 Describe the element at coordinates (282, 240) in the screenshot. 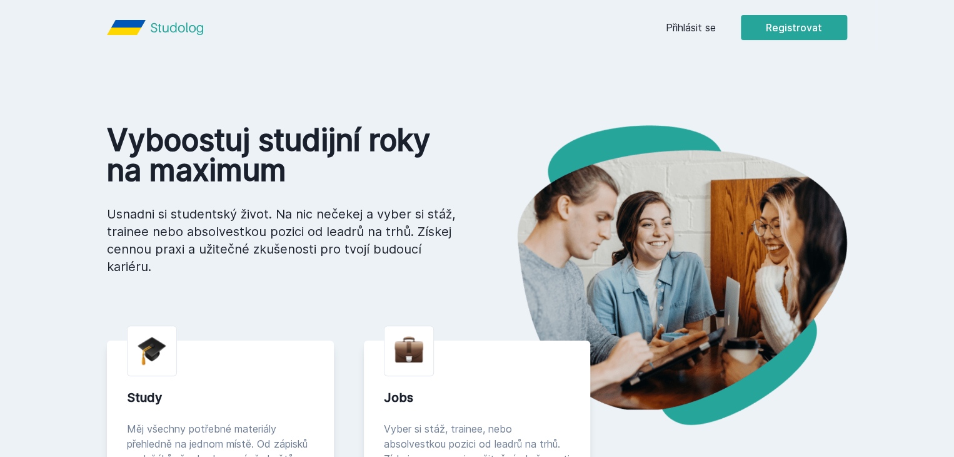

I see `p: Usnadni si studentský život. Na nic nečekej a vyber si stáž, trainee nebo absolvestkou pozici od ...` at that location.